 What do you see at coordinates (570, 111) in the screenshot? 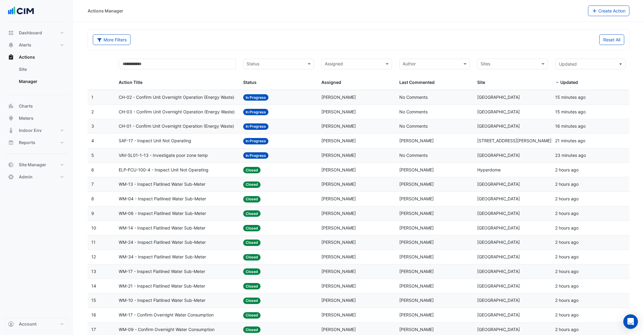
I see `span: 2025-10-03T11:36:00.124` at bounding box center [570, 111].